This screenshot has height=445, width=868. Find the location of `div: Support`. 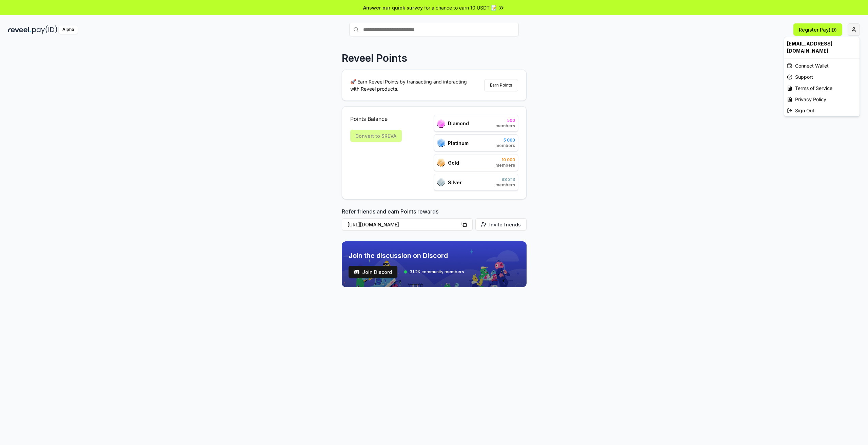

div: Support is located at coordinates (822, 76).